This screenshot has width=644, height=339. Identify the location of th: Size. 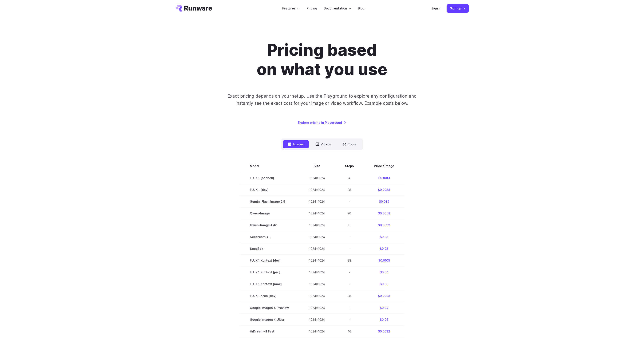
(317, 166).